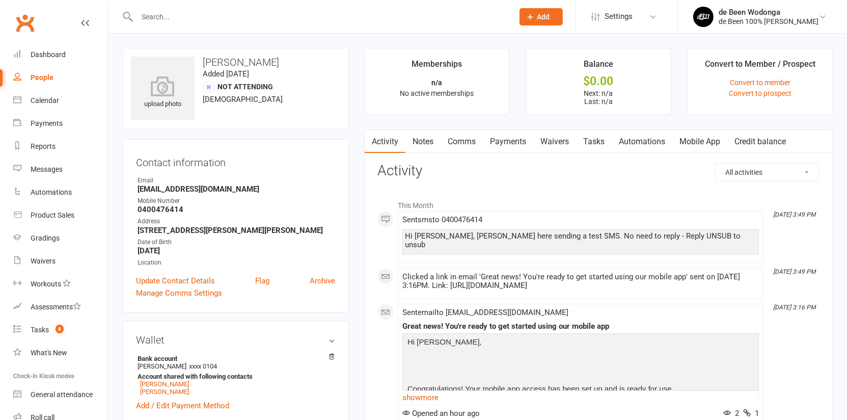 The width and height of the screenshot is (847, 420). What do you see at coordinates (262, 281) in the screenshot?
I see `a: Flag` at bounding box center [262, 281].